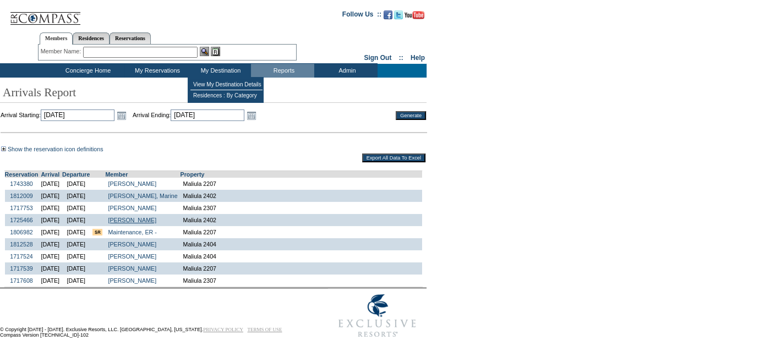  What do you see at coordinates (193, 174) in the screenshot?
I see `a: Property` at bounding box center [193, 174].